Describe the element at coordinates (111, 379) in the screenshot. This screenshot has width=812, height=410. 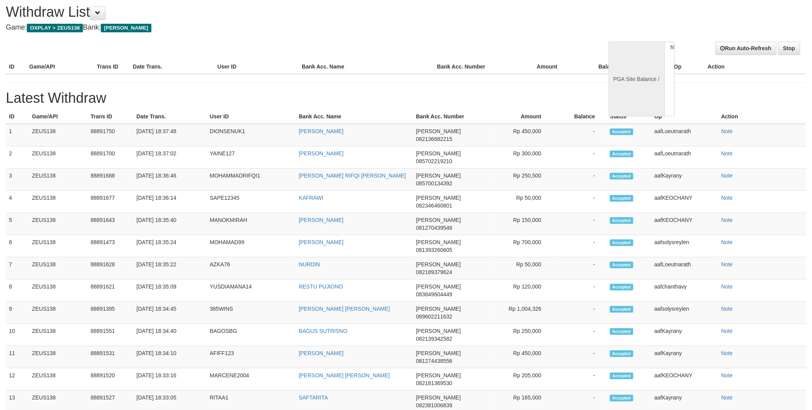
I see `td: 88891520` at that location.